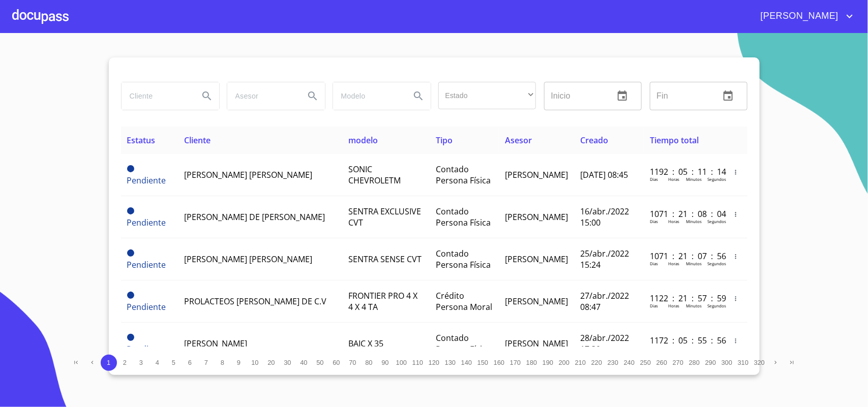 Image resolution: width=868 pixels, height=407 pixels. Describe the element at coordinates (531, 362) in the screenshot. I see `span: 180` at that location.